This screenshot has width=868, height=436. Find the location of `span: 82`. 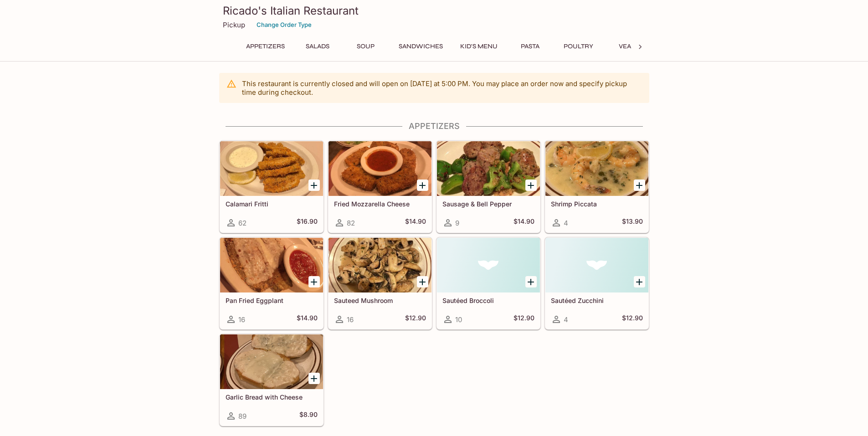

span: 82 is located at coordinates (350, 223).